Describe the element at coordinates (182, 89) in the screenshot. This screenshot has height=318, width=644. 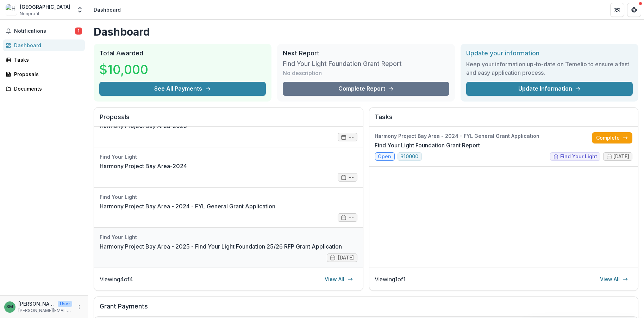
I see `button: See All Payments` at that location.